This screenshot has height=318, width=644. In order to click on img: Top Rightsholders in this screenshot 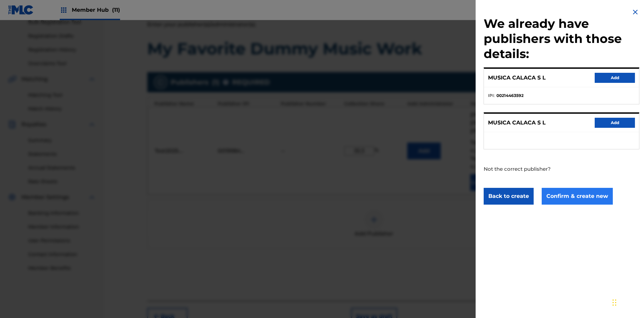, I will do `click(64, 10)`.